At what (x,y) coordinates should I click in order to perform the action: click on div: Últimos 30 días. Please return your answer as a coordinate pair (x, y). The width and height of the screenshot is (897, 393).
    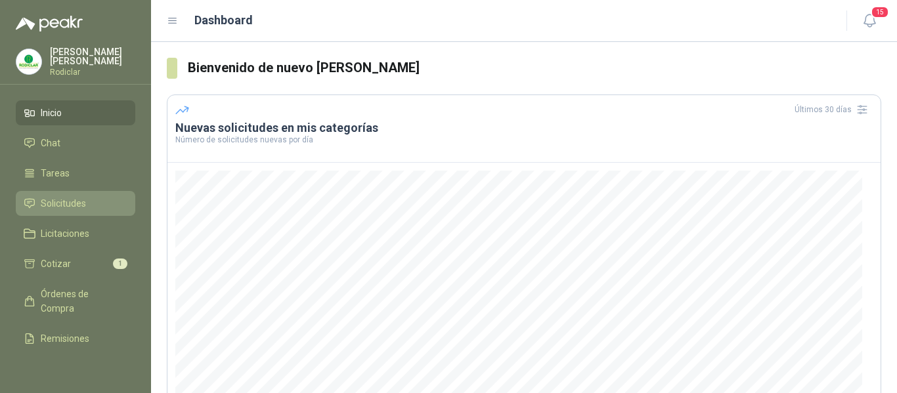
    Looking at the image, I should click on (833, 110).